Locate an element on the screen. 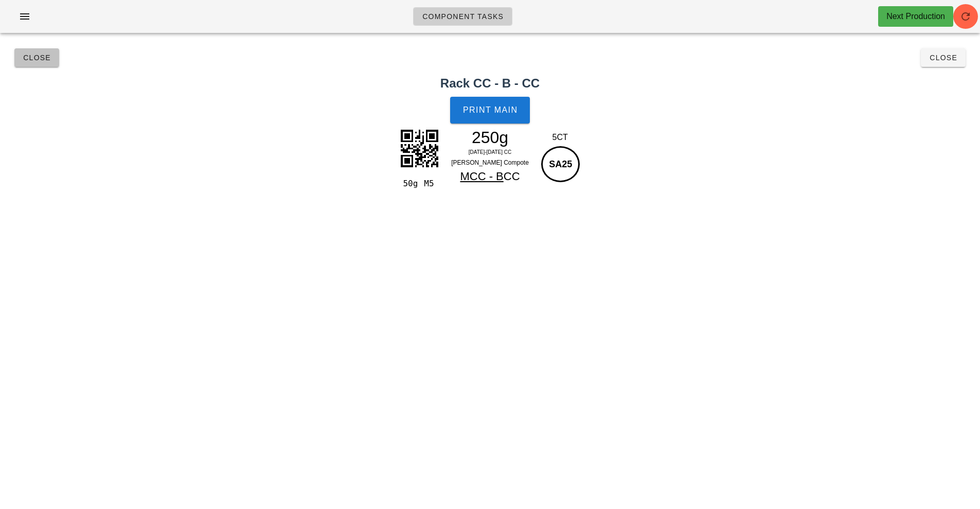 The width and height of the screenshot is (980, 509). a: Component Tasks is located at coordinates (462, 16).